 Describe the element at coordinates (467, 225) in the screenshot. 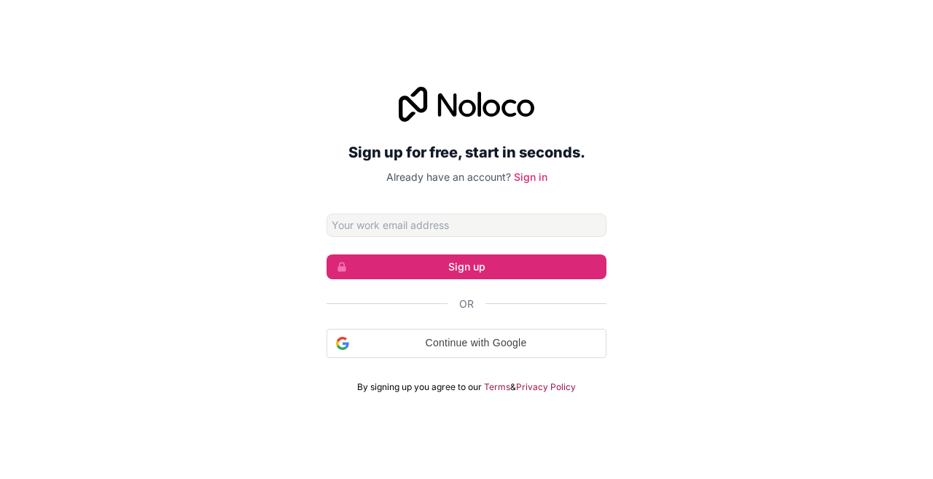

I see `input: Email address` at that location.